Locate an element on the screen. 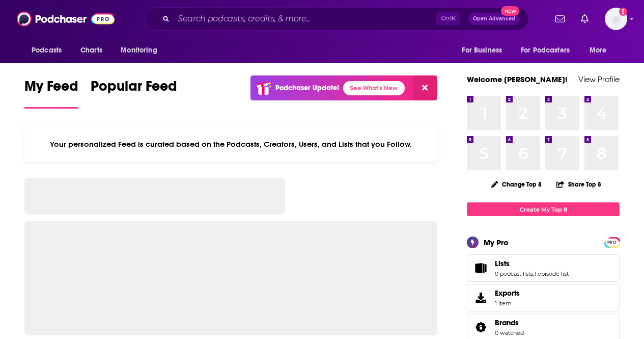 The width and height of the screenshot is (644, 339). span: Open Advanced is located at coordinates (494, 19).